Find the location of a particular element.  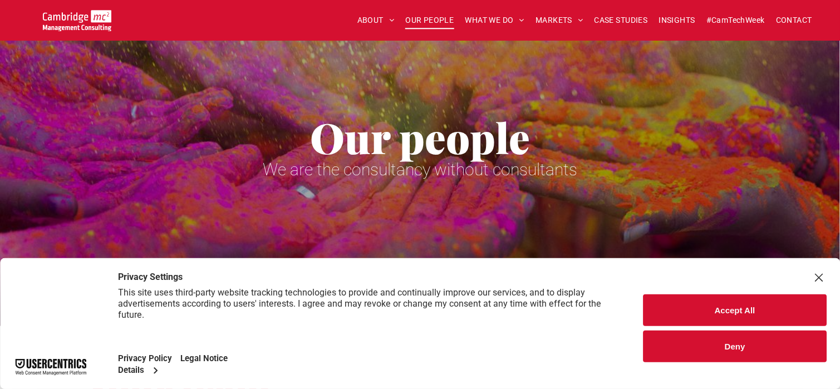

a: OUR PEOPLE is located at coordinates (429, 20).